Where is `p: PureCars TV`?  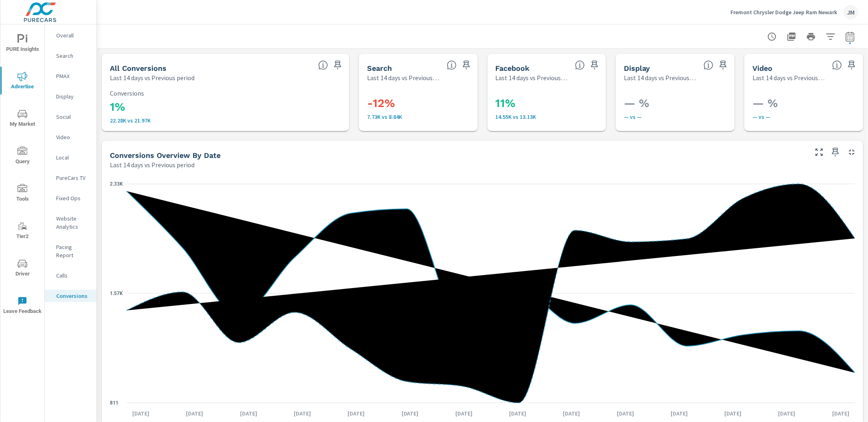
p: PureCars TV is located at coordinates (72, 178).